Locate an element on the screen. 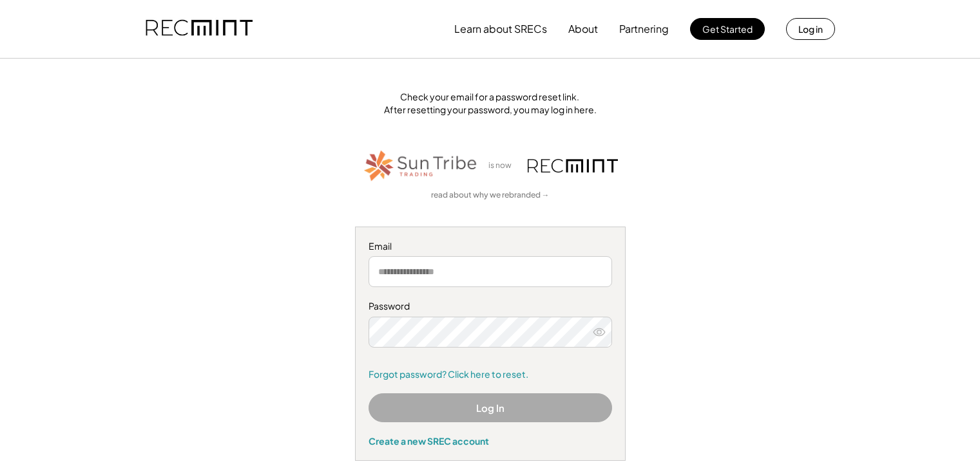  button: Get Started is located at coordinates (727, 29).